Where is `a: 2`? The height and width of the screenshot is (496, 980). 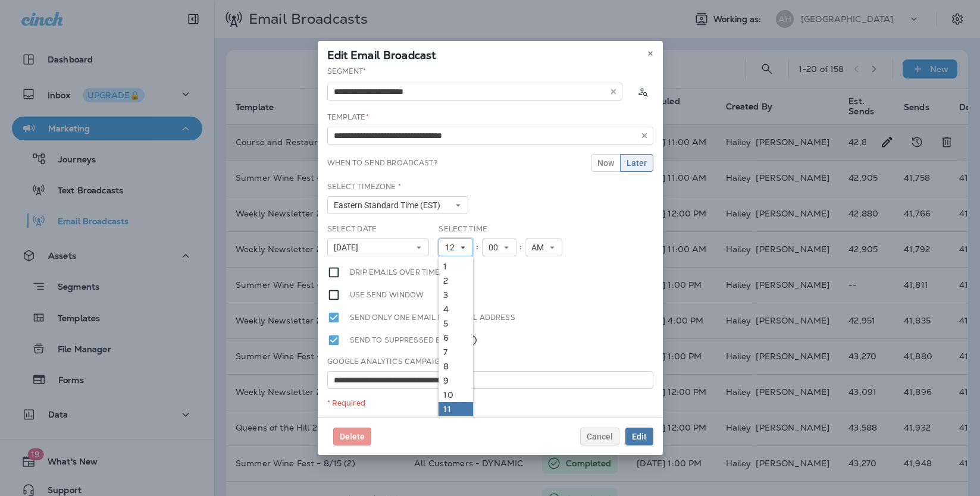
a: 2 is located at coordinates (456, 281).